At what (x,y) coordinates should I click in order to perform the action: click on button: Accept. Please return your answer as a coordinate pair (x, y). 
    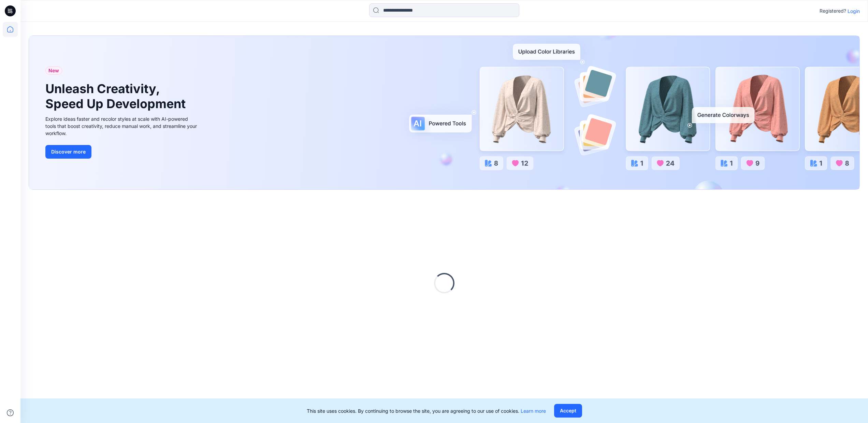
    Looking at the image, I should click on (568, 411).